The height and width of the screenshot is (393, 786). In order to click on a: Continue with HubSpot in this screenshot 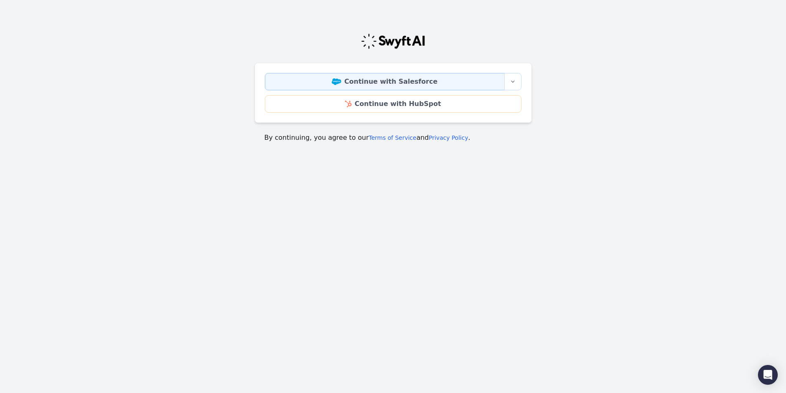, I will do `click(393, 104)`.